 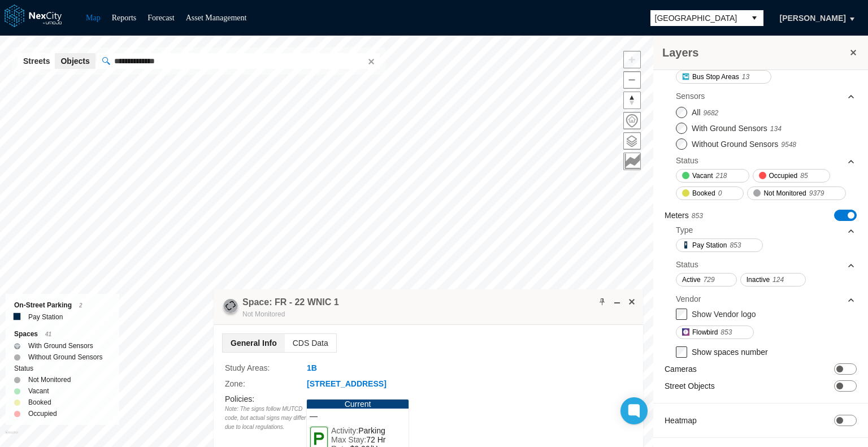 I want to click on span: 134, so click(x=776, y=129).